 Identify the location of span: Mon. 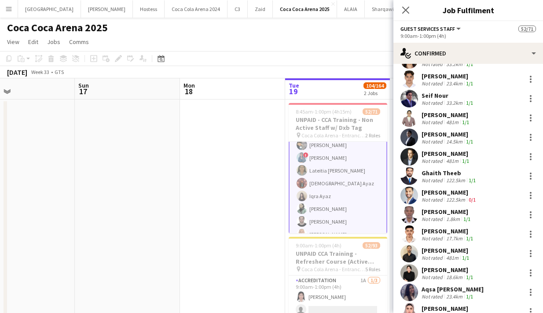
(189, 85).